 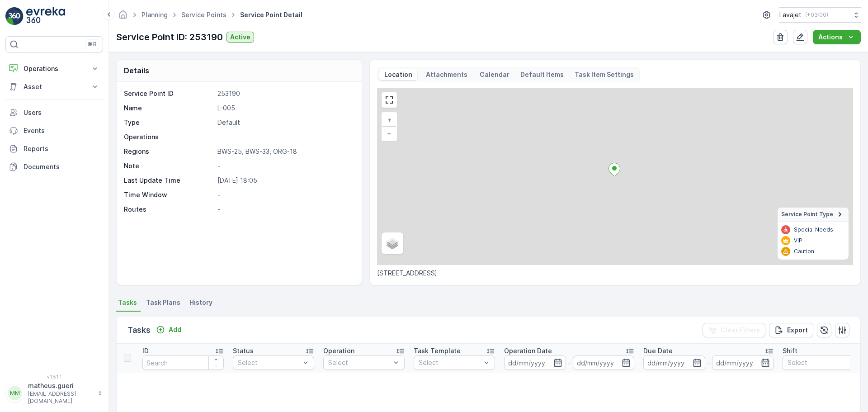 What do you see at coordinates (812, 214) in the screenshot?
I see `summary: Service Point Type` at bounding box center [812, 214].